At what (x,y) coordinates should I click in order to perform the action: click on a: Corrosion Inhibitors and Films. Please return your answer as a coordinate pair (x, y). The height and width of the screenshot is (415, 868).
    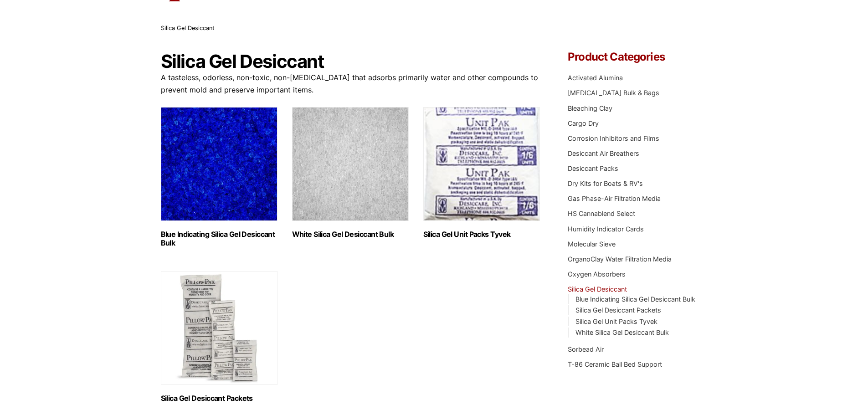
    Looking at the image, I should click on (613, 138).